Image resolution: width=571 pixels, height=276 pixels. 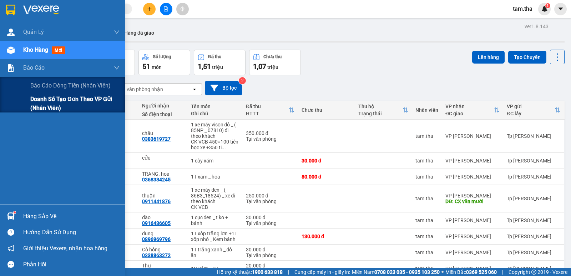 I want to click on div: 350.000 đ, so click(x=270, y=133).